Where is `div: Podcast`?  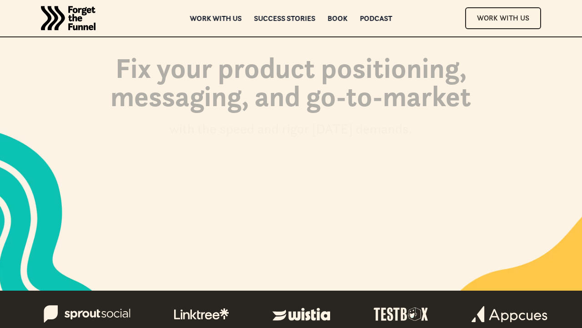
div: Podcast is located at coordinates (376, 18).